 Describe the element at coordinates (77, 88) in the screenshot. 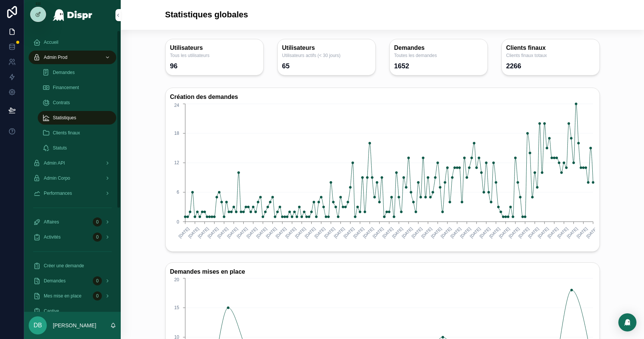

I see `a: Financement` at that location.